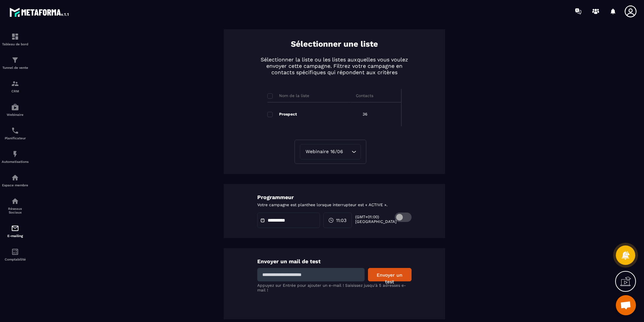  I want to click on a: Open chat, so click(626, 305).